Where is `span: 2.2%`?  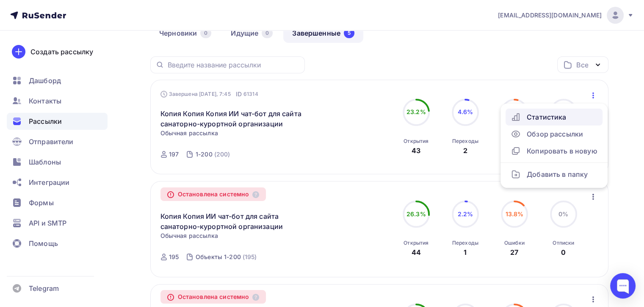 span: 2.2% is located at coordinates (465, 213).